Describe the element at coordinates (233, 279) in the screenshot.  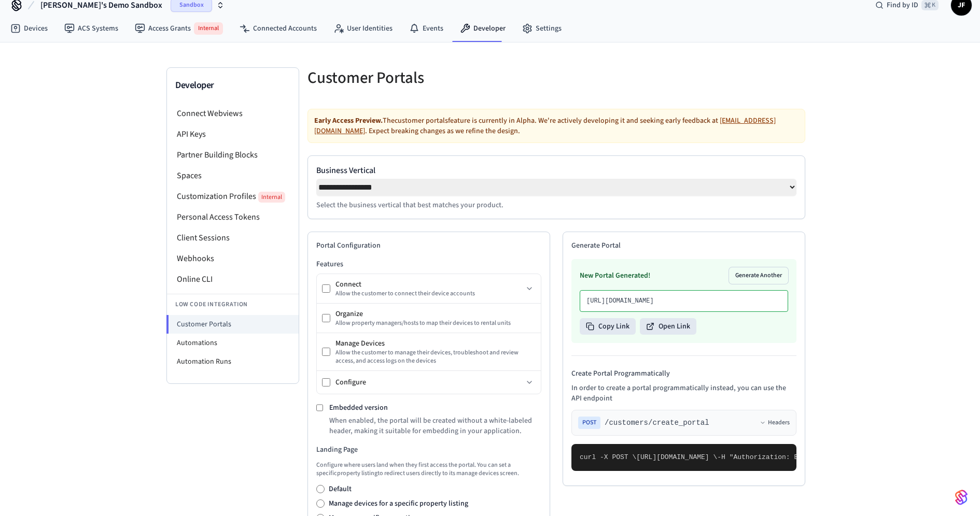
I see `li: Online CLI` at that location.